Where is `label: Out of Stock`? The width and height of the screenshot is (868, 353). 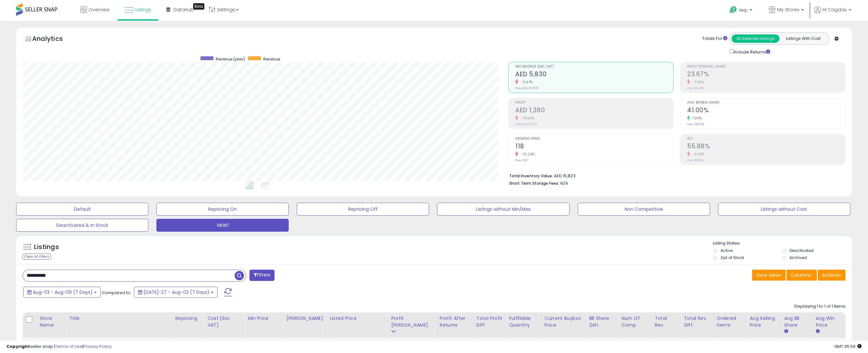 label: Out of Stock is located at coordinates (732, 257).